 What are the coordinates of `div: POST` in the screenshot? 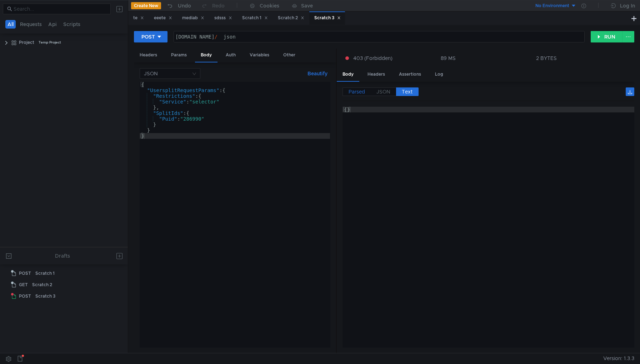 It's located at (148, 37).